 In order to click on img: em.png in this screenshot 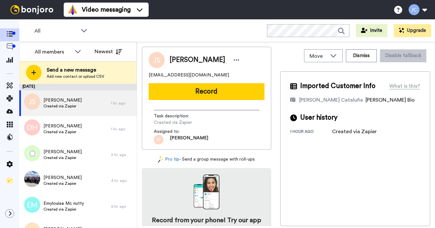, I will do `click(32, 204)`.